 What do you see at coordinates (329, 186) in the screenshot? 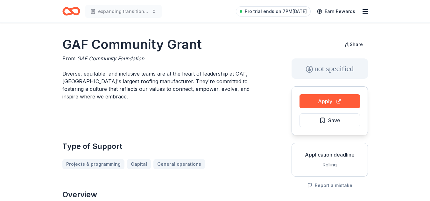
I see `button: Report a mistake` at bounding box center [329, 186].